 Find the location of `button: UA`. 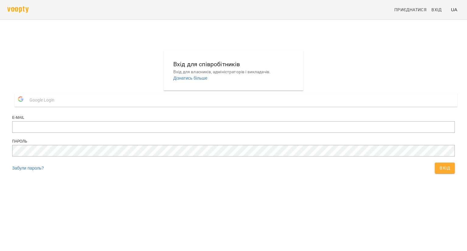

button: UA is located at coordinates (453, 9).